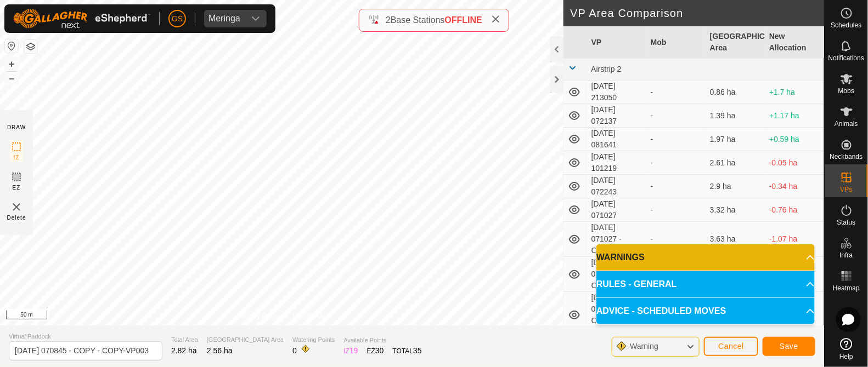  What do you see at coordinates (224, 19) in the screenshot?
I see `span: Meringa` at bounding box center [224, 19].